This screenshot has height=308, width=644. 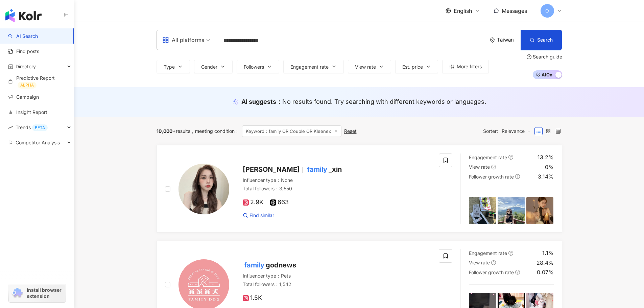 What do you see at coordinates (254, 67) in the screenshot?
I see `span: Followers` at bounding box center [254, 67].